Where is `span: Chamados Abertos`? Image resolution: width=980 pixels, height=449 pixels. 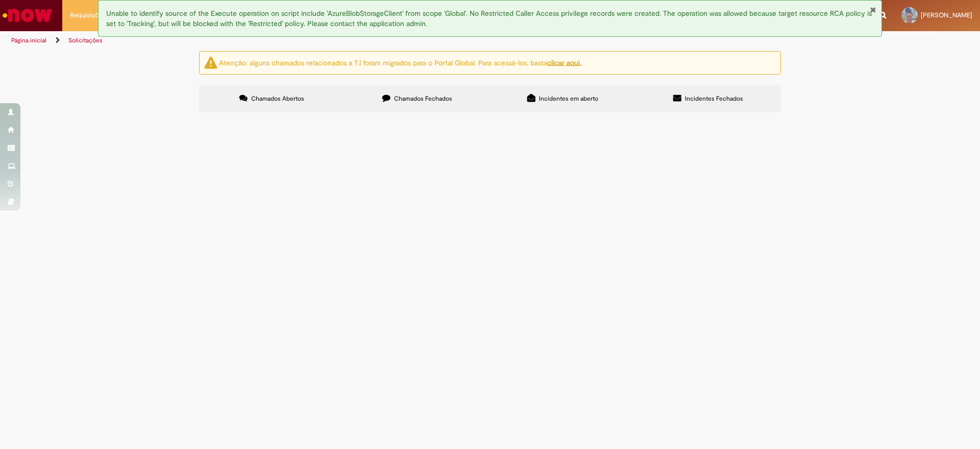
span: Chamados Abertos is located at coordinates (278, 99).